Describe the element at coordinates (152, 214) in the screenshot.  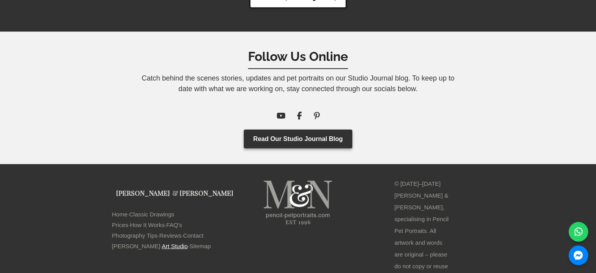
I see `a: Classic Drawings` at that location.